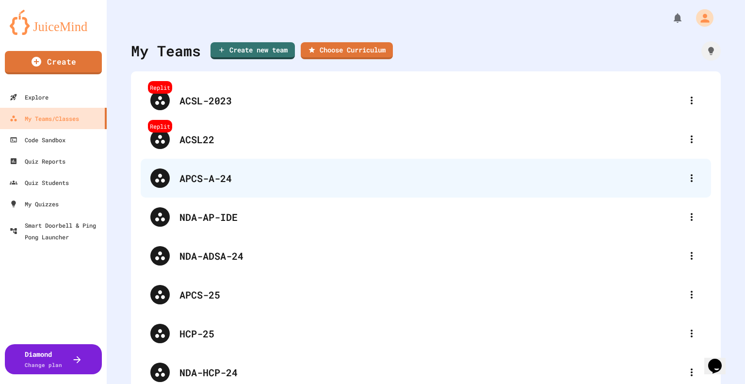 This screenshot has width=745, height=384. I want to click on div: ReplitACSL-2023, so click(426, 100).